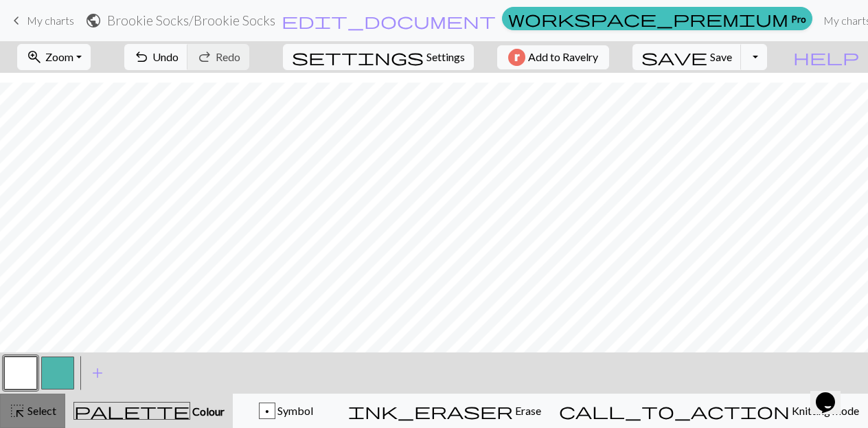  What do you see at coordinates (41, 410) in the screenshot?
I see `span: Select` at bounding box center [41, 410].